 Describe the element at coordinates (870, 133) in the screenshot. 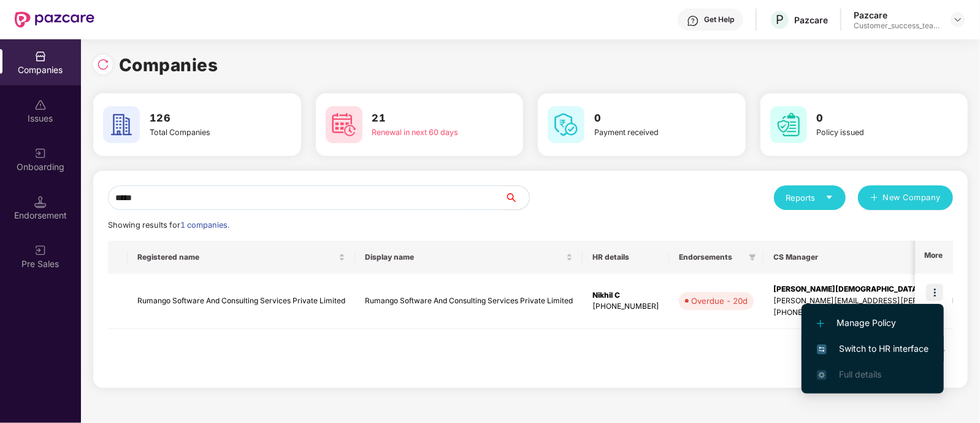

I see `div: Policy issued` at that location.